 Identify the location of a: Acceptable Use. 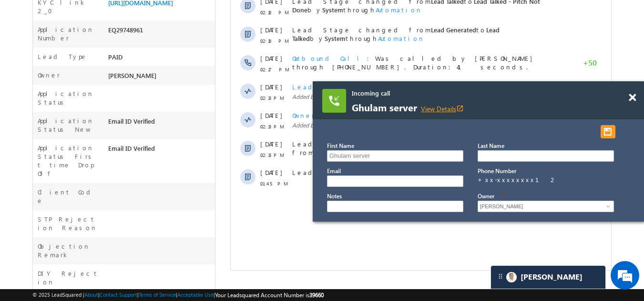
(196, 295).